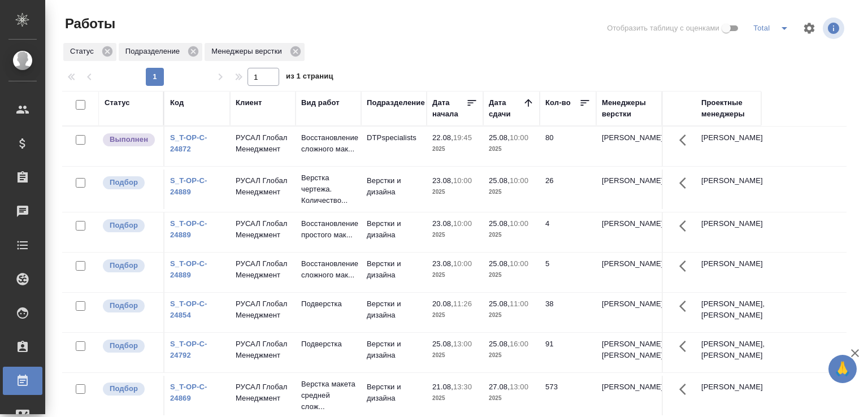 The height and width of the screenshot is (417, 868). I want to click on p: 21.08,, so click(442, 386).